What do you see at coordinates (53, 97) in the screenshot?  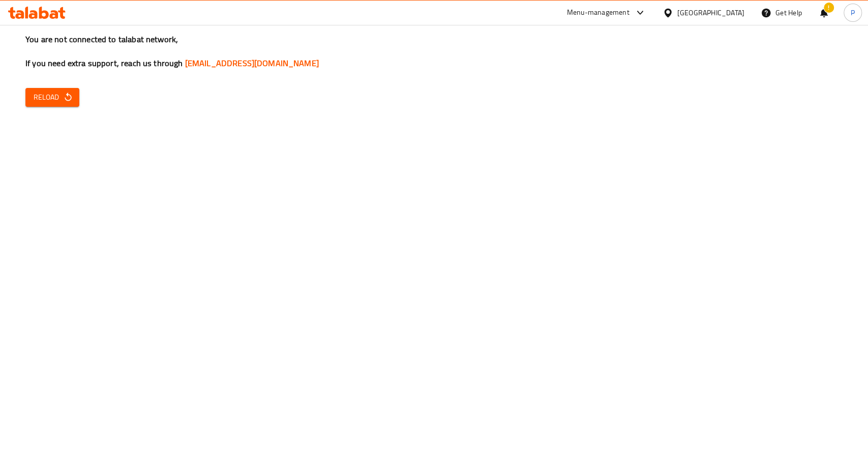 I see `button: Reload` at bounding box center [53, 97].